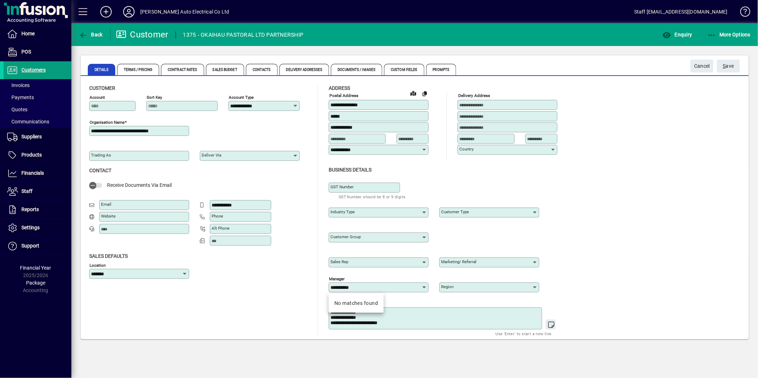  Describe the element at coordinates (37, 122) in the screenshot. I see `a: Communications` at that location.